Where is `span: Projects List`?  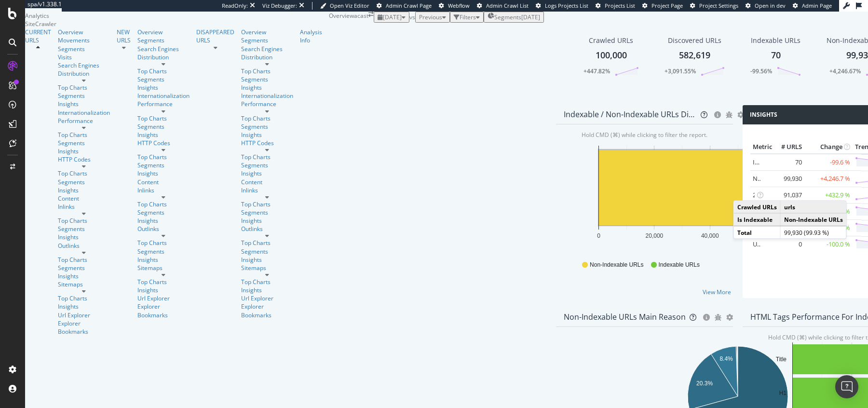
span: Projects List is located at coordinates (620, 5).